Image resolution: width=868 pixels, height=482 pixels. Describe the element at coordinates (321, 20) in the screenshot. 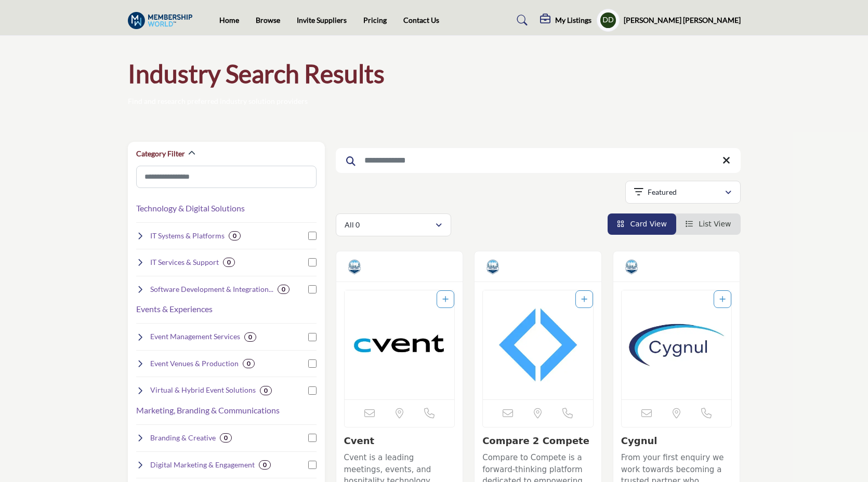

I see `a: Invite Suppliers` at that location.